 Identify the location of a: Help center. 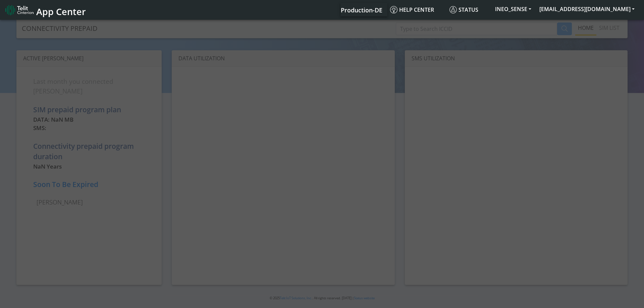
(417, 10).